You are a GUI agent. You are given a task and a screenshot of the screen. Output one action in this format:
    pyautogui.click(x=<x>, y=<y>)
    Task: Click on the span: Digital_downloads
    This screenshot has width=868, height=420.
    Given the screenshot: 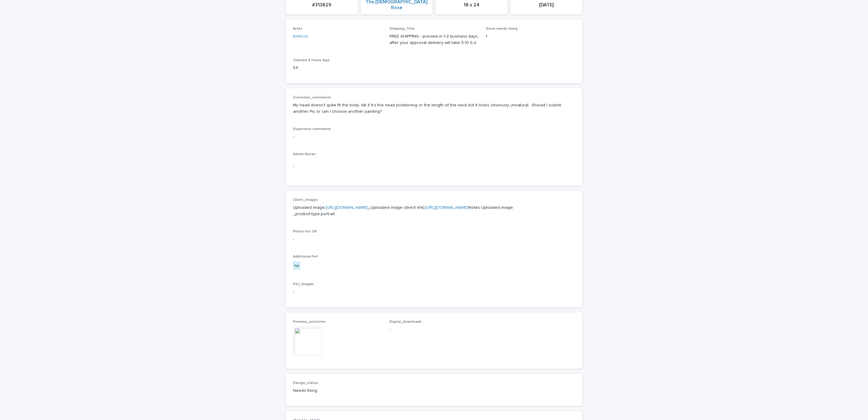 What is the action you would take?
    pyautogui.click(x=406, y=322)
    